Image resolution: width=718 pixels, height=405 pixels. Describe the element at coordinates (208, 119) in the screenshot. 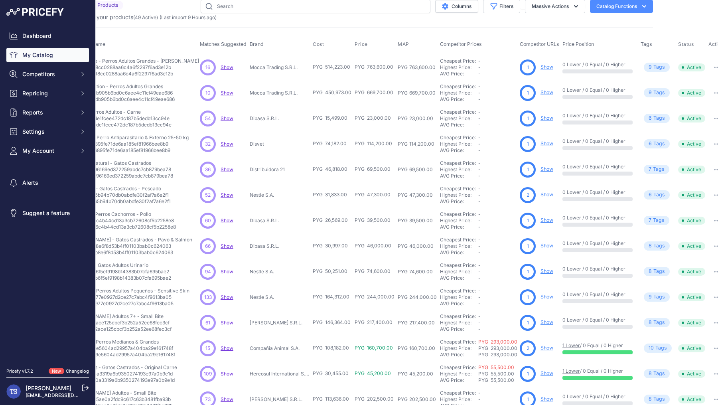

I see `span: 54` at that location.